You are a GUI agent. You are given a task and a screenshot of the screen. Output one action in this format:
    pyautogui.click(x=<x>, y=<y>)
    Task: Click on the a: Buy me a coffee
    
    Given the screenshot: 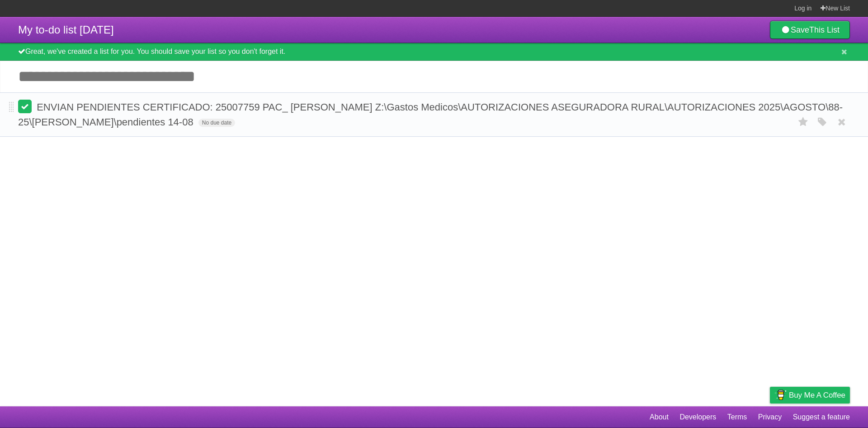 What is the action you would take?
    pyautogui.click(x=810, y=395)
    